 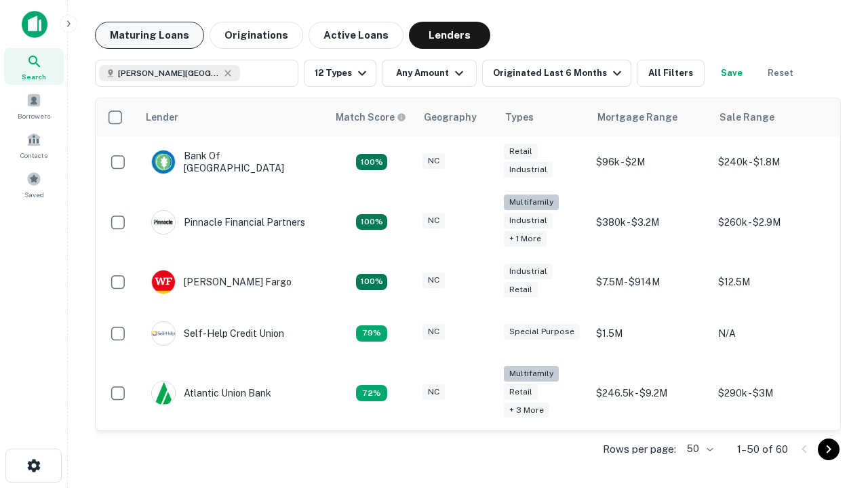 I want to click on div: Originated Last 6 Months, so click(x=559, y=73).